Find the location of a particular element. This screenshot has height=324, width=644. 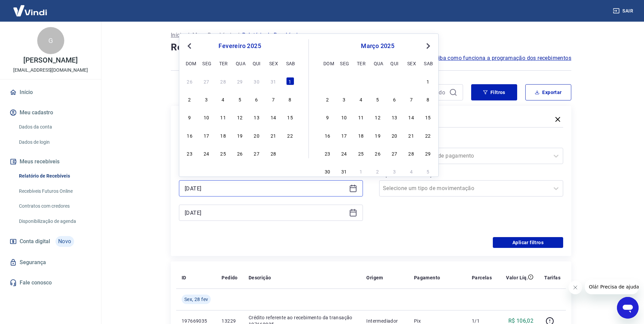

div: Choose sábado, 1 de fevereiro de 2025 is located at coordinates (290, 81).